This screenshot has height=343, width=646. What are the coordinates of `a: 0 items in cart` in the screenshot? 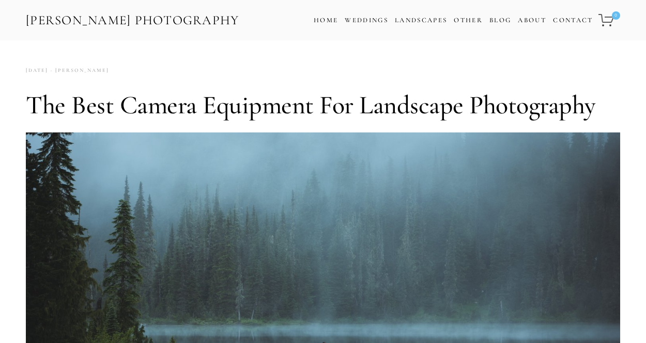 It's located at (609, 20).